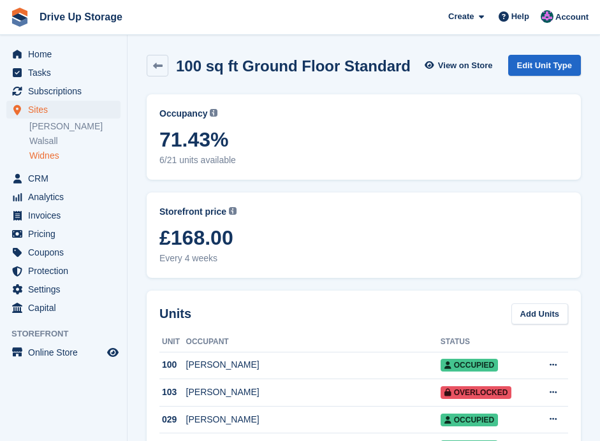 The image size is (600, 441). Describe the element at coordinates (69, 334) in the screenshot. I see `span: Storefront` at that location.